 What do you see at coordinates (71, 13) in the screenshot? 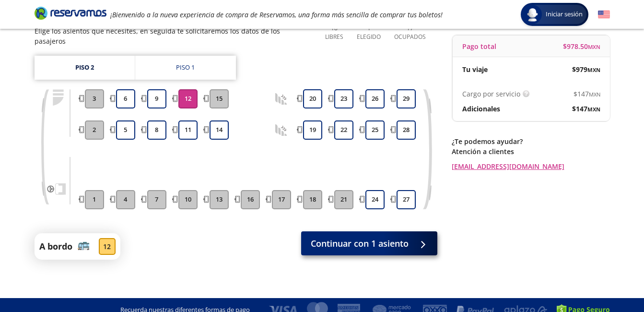
I see `i: Brand Logo` at bounding box center [71, 13].